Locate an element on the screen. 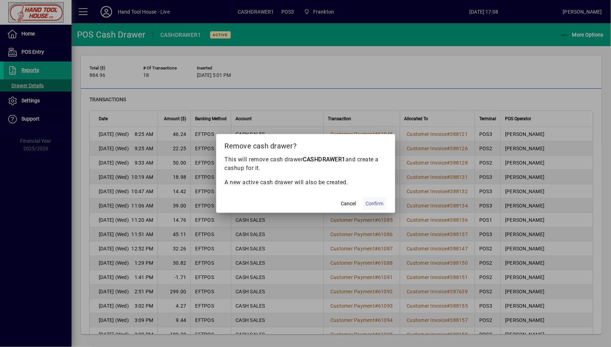  button: Cancel is located at coordinates (349, 204).